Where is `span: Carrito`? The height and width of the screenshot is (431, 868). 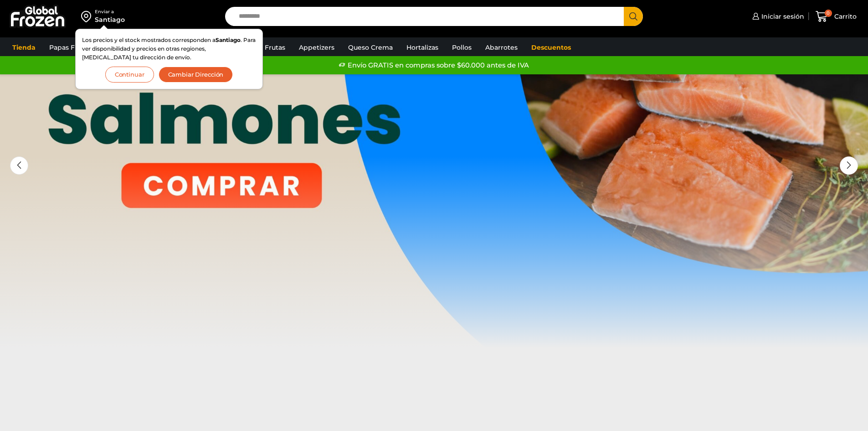 span: Carrito is located at coordinates (845, 17).